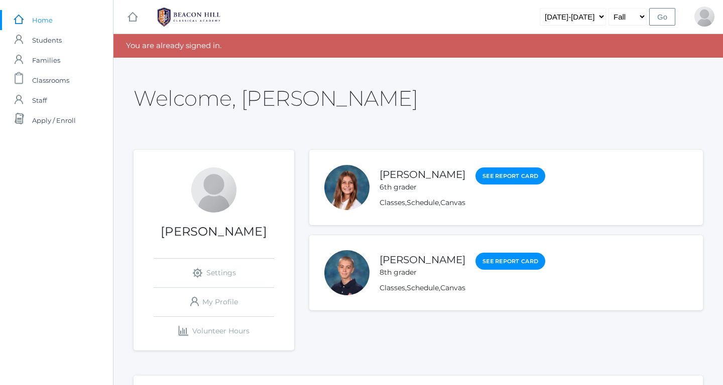 Image resolution: width=723 pixels, height=385 pixels. I want to click on span: Apply / Enroll, so click(54, 120).